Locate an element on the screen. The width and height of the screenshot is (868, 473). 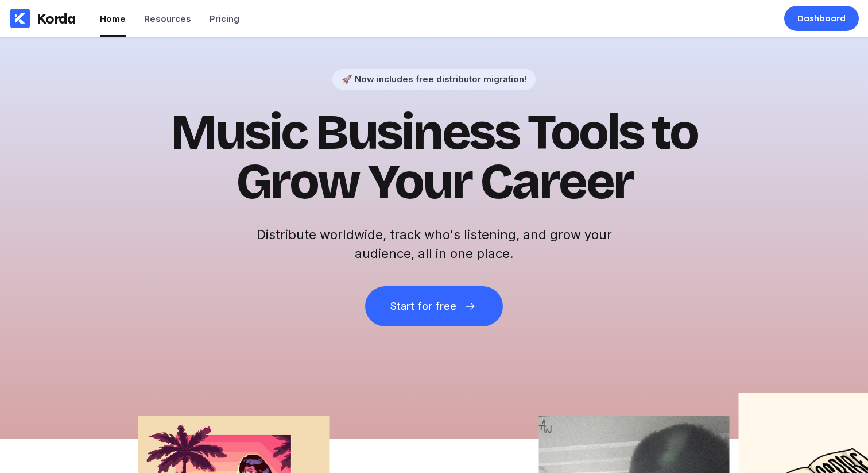
div: Start for free is located at coordinates (423, 306).